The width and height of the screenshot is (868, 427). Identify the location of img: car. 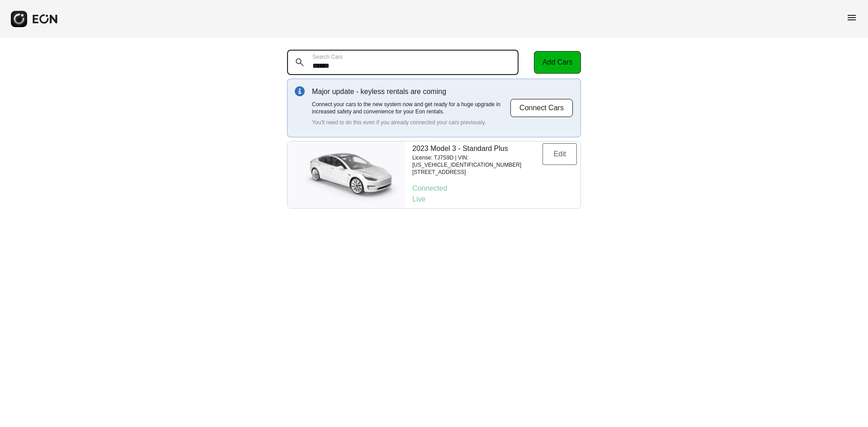
(346, 174).